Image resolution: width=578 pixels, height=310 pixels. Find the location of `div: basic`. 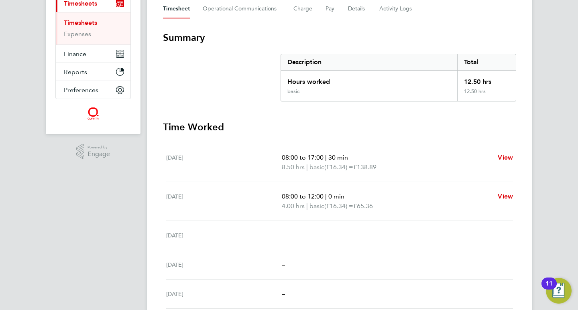

div: basic is located at coordinates (294, 92).